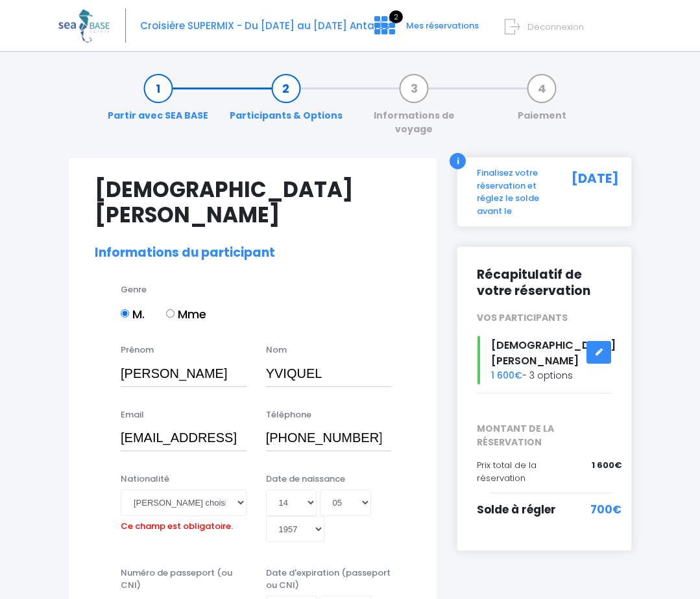  What do you see at coordinates (186, 314) in the screenshot?
I see `label: Mme` at bounding box center [186, 314].